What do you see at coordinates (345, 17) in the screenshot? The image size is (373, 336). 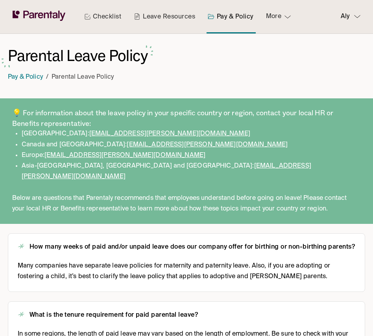 I see `p: Aly` at bounding box center [345, 17].